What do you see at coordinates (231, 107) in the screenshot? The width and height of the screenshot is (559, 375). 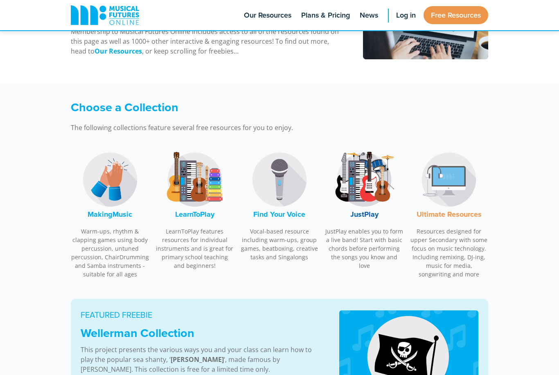 I see `h3: Choose a Collection` at bounding box center [231, 107].